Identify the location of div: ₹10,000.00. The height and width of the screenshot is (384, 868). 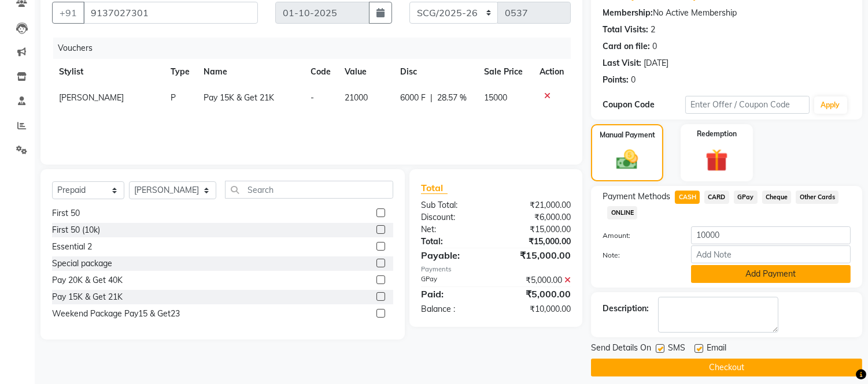
(538, 309).